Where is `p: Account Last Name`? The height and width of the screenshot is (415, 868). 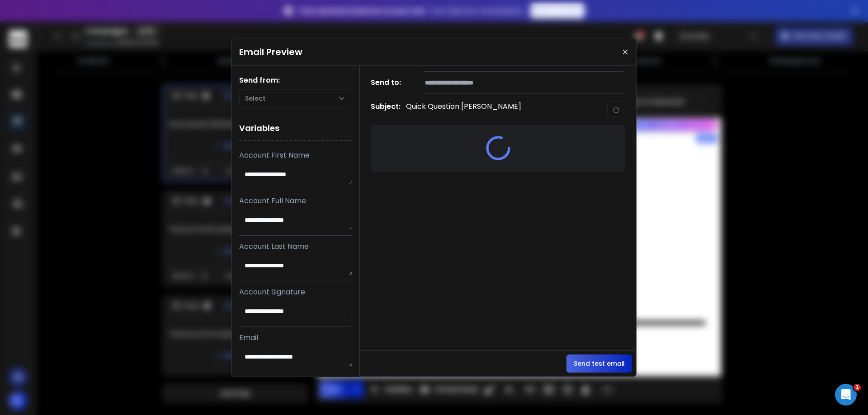
p: Account Last Name is located at coordinates (296, 247).